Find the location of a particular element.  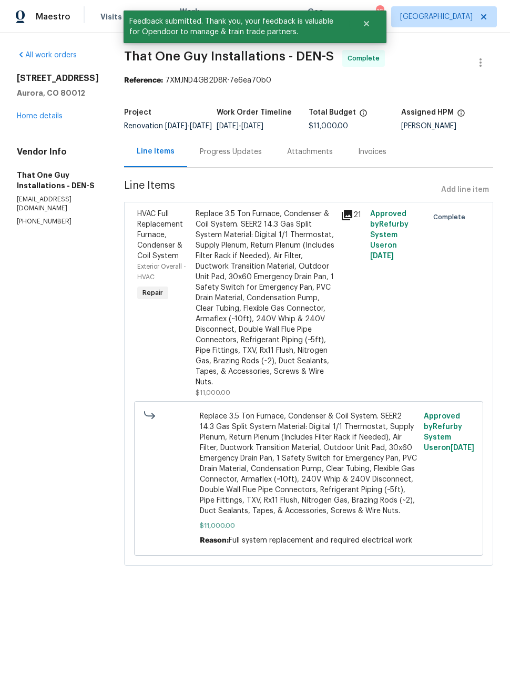

h4: Vendor Info is located at coordinates (58, 152).